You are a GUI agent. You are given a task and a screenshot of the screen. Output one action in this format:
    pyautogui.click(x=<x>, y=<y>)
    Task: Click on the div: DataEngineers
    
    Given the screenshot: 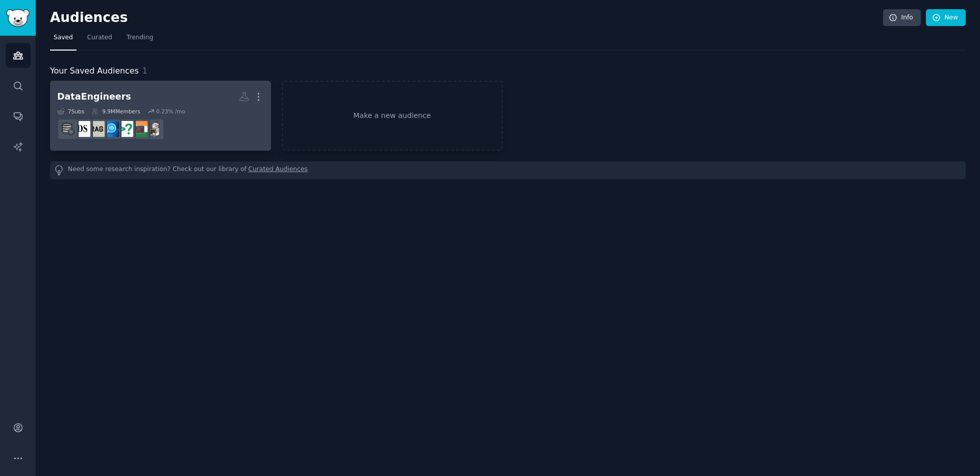 What is the action you would take?
    pyautogui.click(x=94, y=96)
    